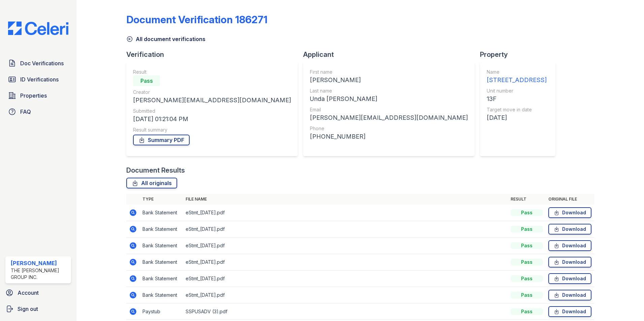 Image resolution: width=644 pixels, height=321 pixels. Describe the element at coordinates (517, 72) in the screenshot. I see `div: Name` at that location.